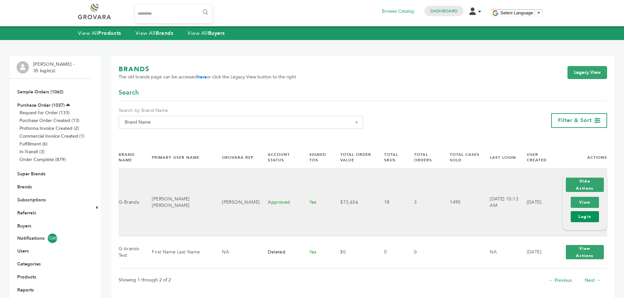  Describe the element at coordinates (444, 11) in the screenshot. I see `a: Dashboard` at that location.